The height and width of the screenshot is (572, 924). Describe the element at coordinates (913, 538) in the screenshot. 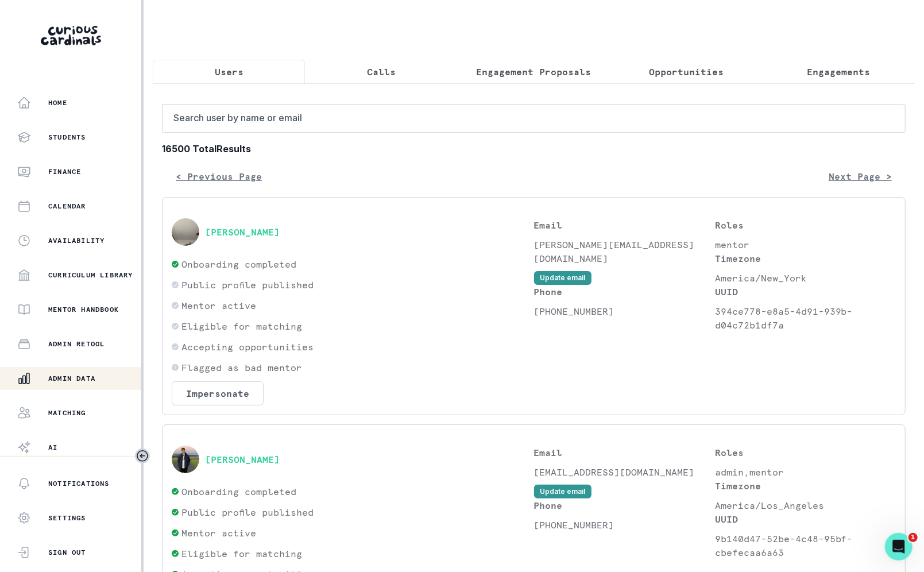

I see `span: 1` at that location.